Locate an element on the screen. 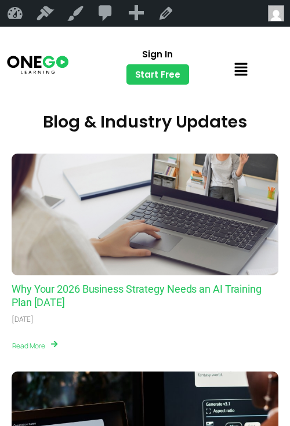 The height and width of the screenshot is (426, 290). a: Sign In is located at coordinates (157, 54).